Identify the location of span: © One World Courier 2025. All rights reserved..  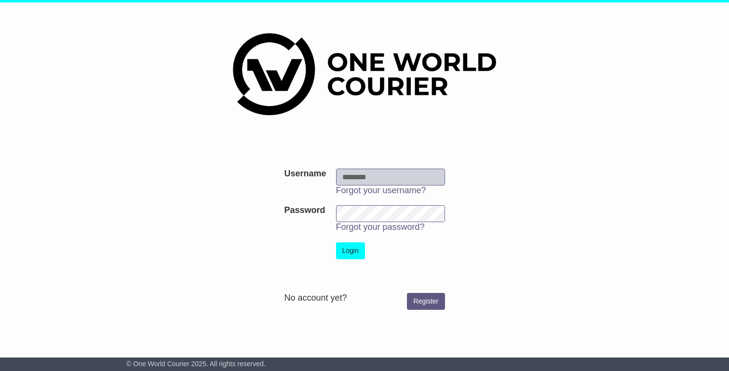
(196, 364).